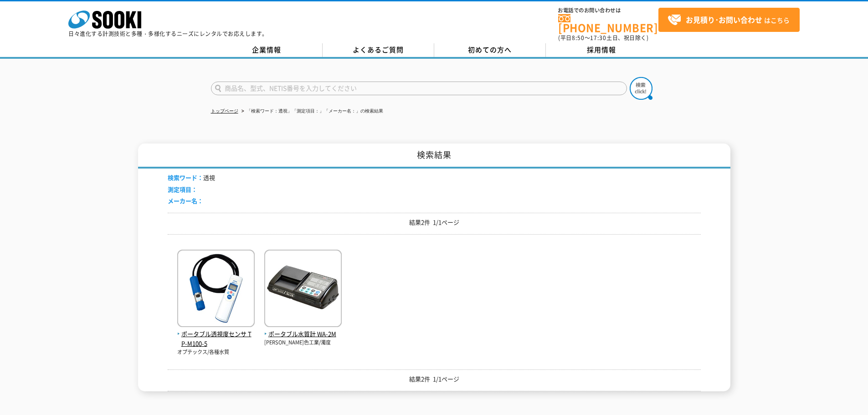 This screenshot has height=415, width=868. I want to click on a: 初めての方へ, so click(490, 50).